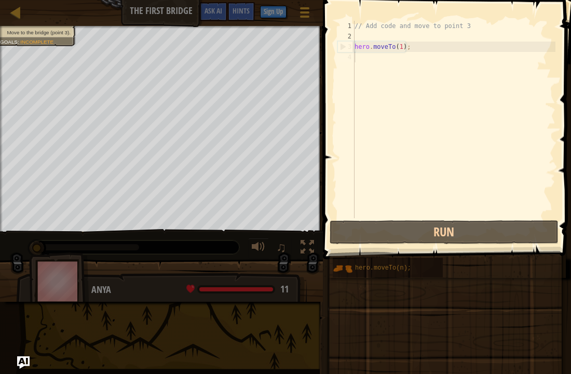  I want to click on div: 4, so click(346, 57).